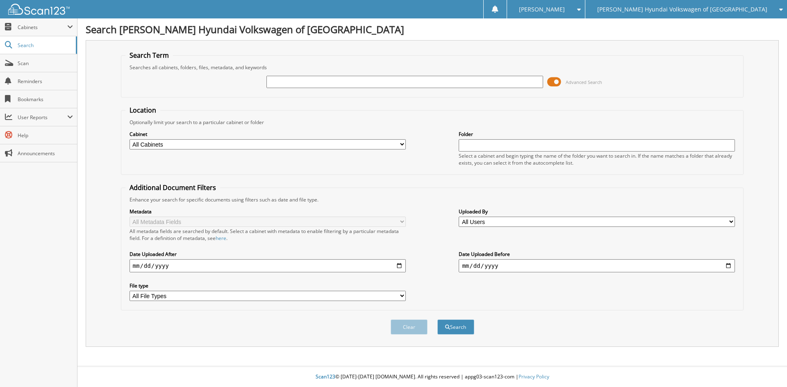 The height and width of the screenshot is (387, 787). Describe the element at coordinates (432, 67) in the screenshot. I see `div: Searches all cabinets, folders, files, metadata, and keywords` at that location.